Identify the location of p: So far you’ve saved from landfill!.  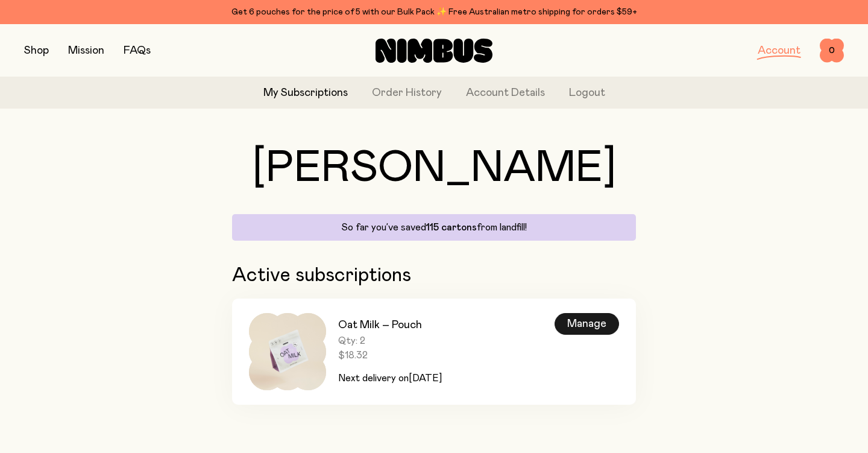
(434, 227).